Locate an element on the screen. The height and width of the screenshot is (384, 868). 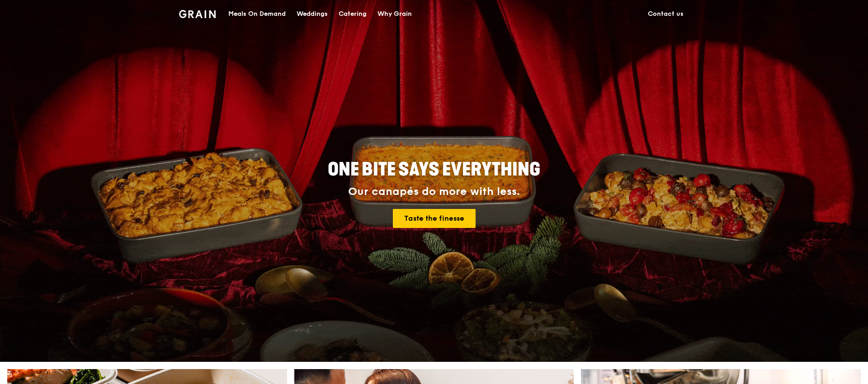
div: Our canapés do more with less. is located at coordinates (434, 192).